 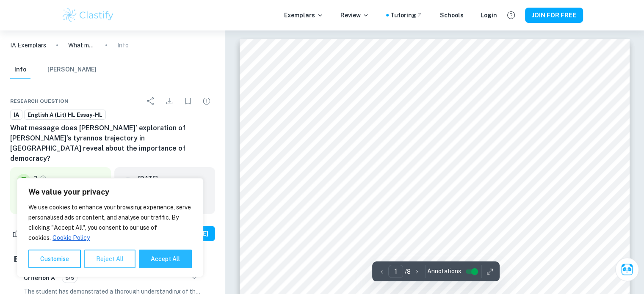 I want to click on p: 7, so click(x=35, y=179).